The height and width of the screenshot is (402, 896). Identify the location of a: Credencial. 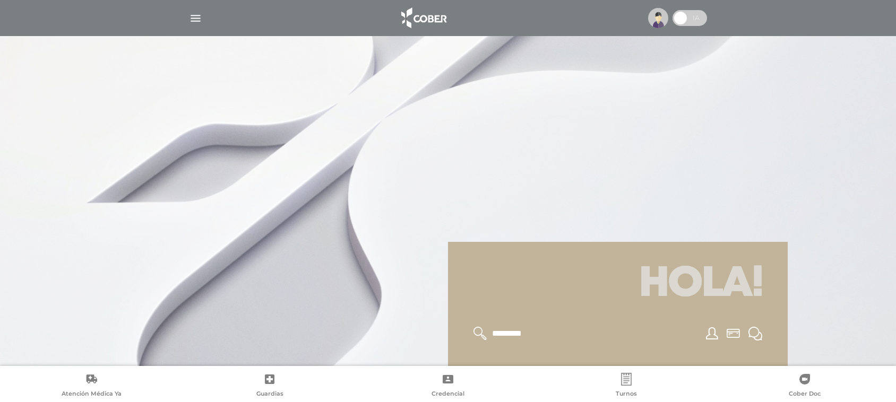
(448, 386).